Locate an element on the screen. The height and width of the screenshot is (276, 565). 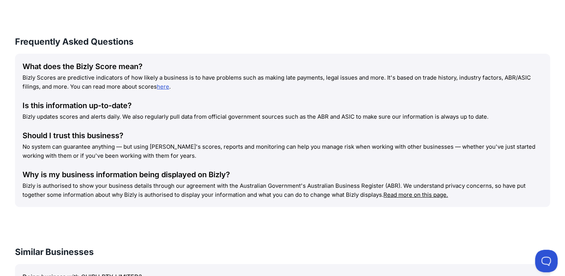
div: Is this information up-to-date? is located at coordinates (283, 105).